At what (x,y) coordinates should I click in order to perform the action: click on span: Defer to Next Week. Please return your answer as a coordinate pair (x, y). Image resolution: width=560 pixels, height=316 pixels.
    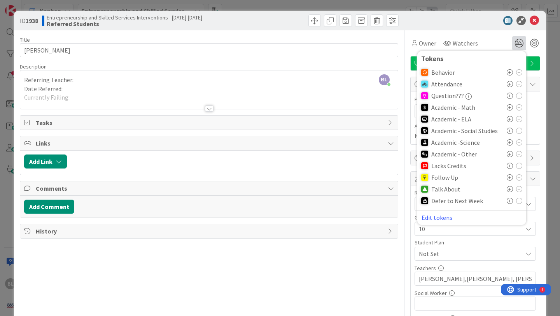
    Looking at the image, I should click on (457, 201).